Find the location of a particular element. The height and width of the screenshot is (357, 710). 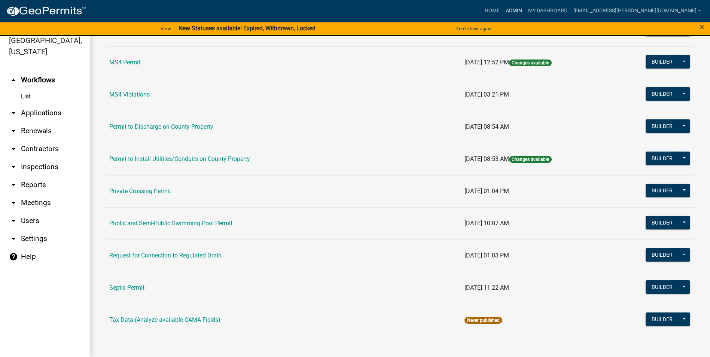

span: Never published is located at coordinates (483, 320).